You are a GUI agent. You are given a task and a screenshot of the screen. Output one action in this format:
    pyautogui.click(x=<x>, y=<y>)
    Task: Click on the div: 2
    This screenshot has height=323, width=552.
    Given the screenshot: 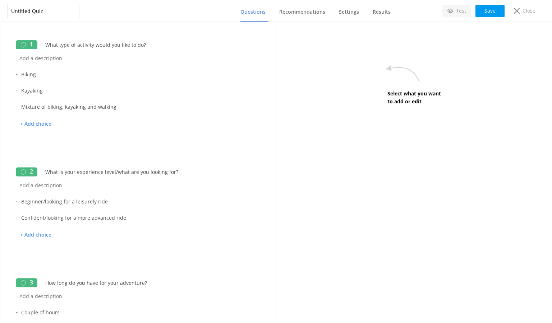 What is the action you would take?
    pyautogui.click(x=27, y=172)
    